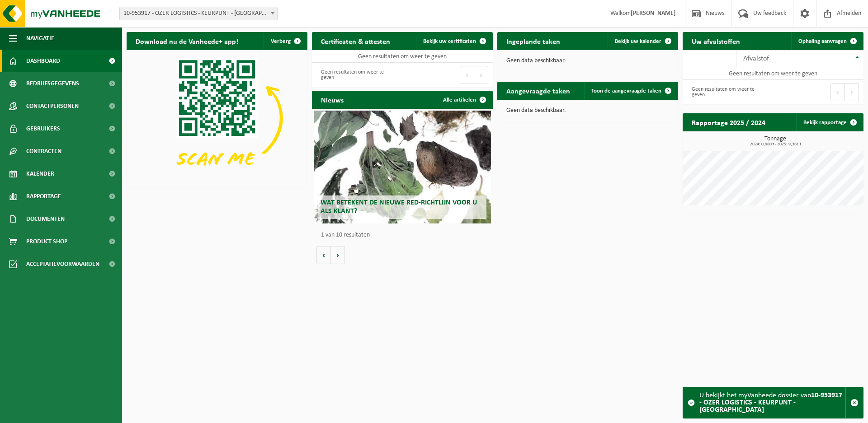  What do you see at coordinates (323, 255) in the screenshot?
I see `button: Vorige` at bounding box center [323, 255].